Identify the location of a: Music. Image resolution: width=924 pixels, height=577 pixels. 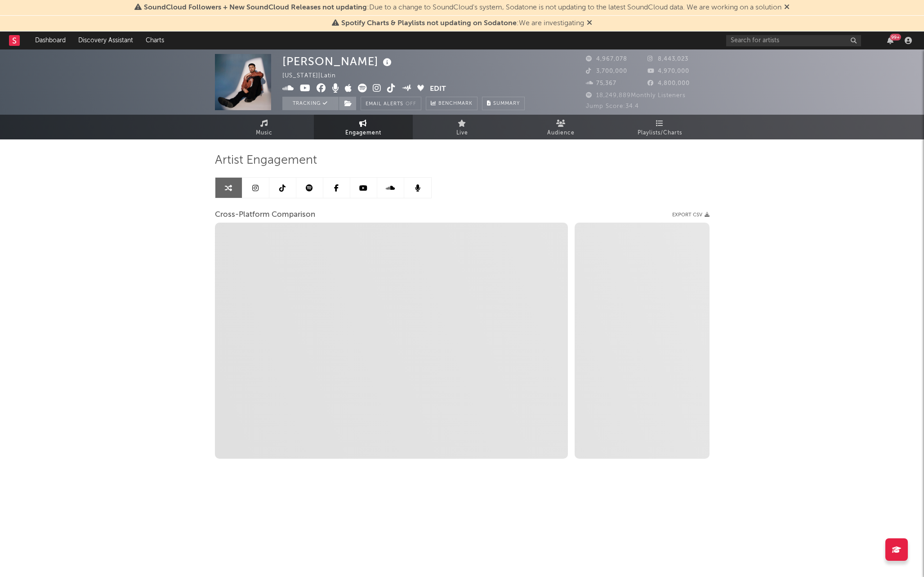
(265, 127).